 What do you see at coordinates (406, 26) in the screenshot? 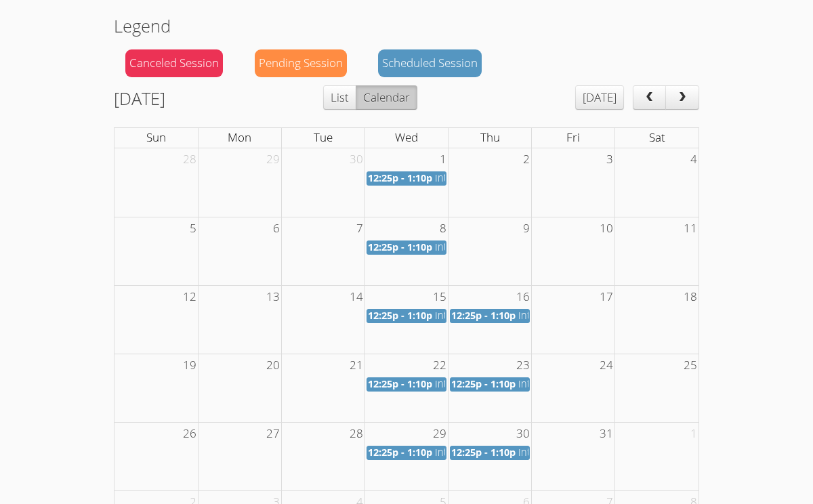
I see `h2: Legend` at bounding box center [406, 26].